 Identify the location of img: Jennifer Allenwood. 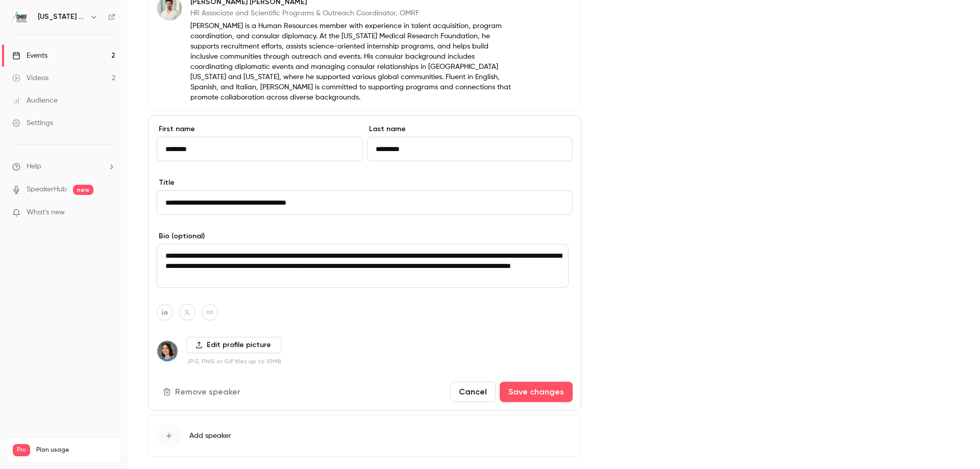
(168, 351).